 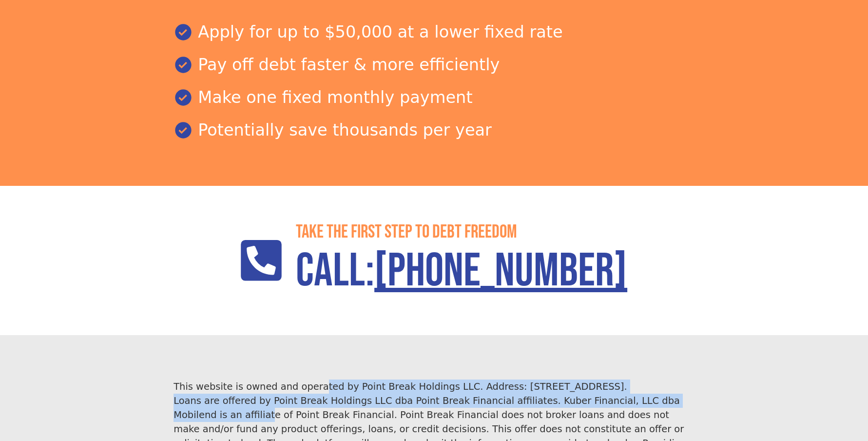 What do you see at coordinates (462, 233) in the screenshot?
I see `h2: Take the First step to debt freedom` at bounding box center [462, 233].